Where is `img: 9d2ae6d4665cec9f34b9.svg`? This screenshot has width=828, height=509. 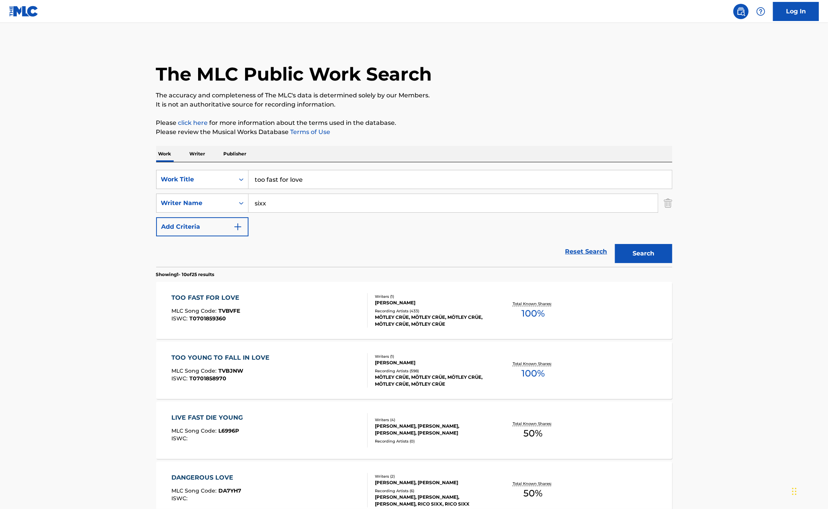
img: 9d2ae6d4665cec9f34b9.svg is located at coordinates (238, 227).